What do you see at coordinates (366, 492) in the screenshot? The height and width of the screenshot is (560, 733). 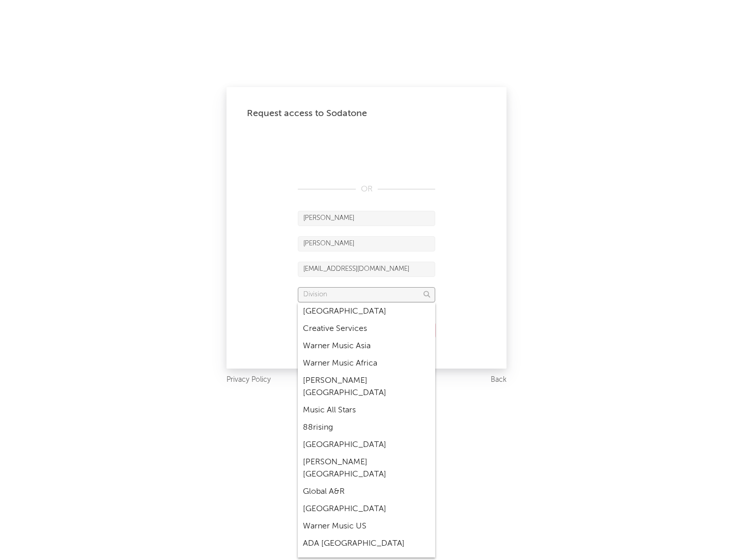 I see `div: Global A&R` at bounding box center [366, 492].